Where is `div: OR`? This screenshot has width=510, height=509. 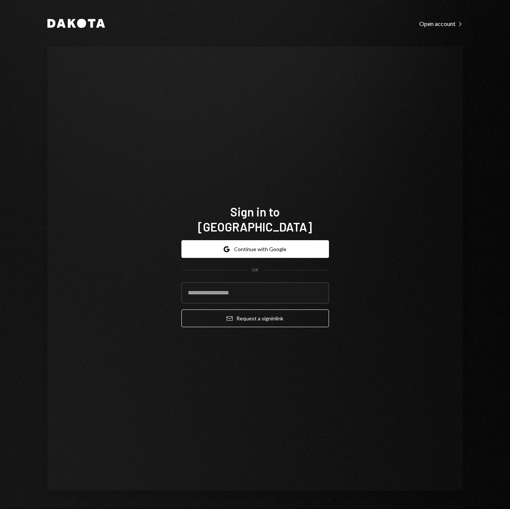 div: OR is located at coordinates (255, 270).